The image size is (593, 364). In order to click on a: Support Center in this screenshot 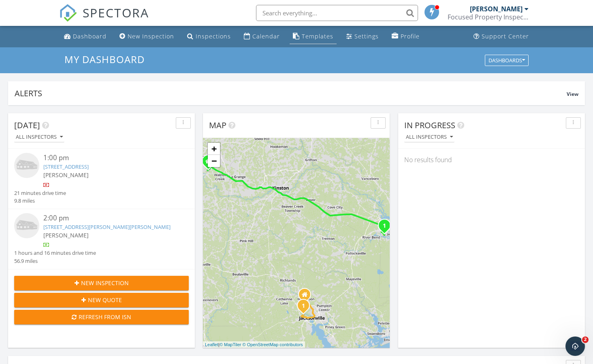, I will do `click(501, 36)`.